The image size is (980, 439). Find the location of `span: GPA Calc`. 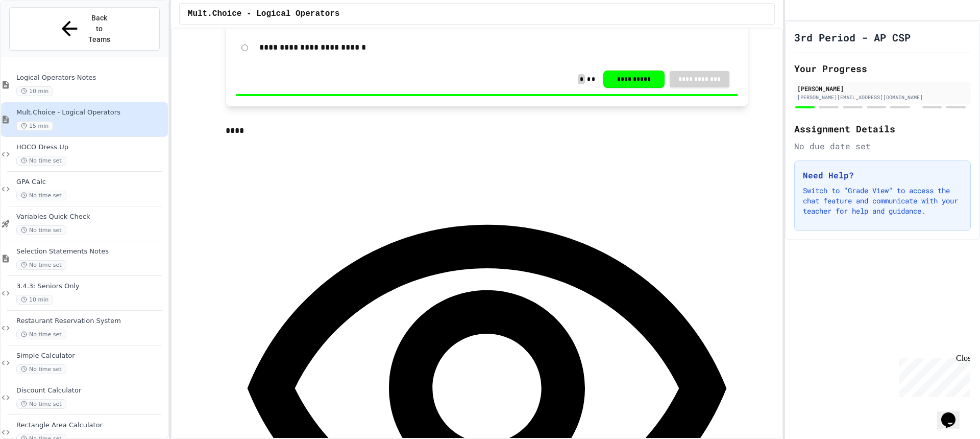

span: GPA Calc is located at coordinates (91, 182).